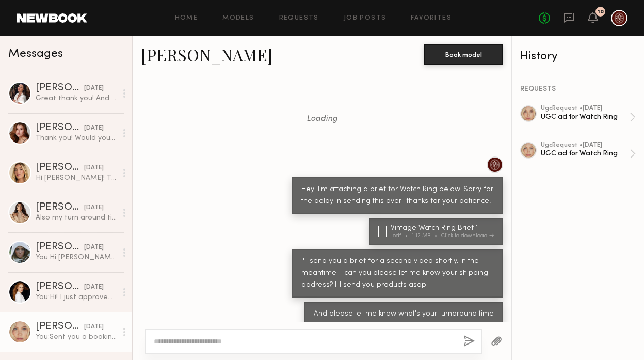 The image size is (644, 360). What do you see at coordinates (403, 314) in the screenshot?
I see `div: And please let me know what's your turnaround time` at bounding box center [403, 314].